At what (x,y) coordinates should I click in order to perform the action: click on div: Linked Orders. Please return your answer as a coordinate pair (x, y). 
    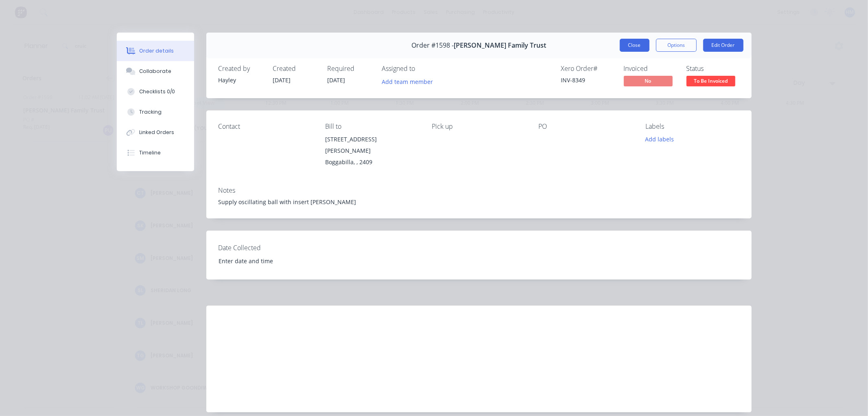
    Looking at the image, I should click on (157, 132).